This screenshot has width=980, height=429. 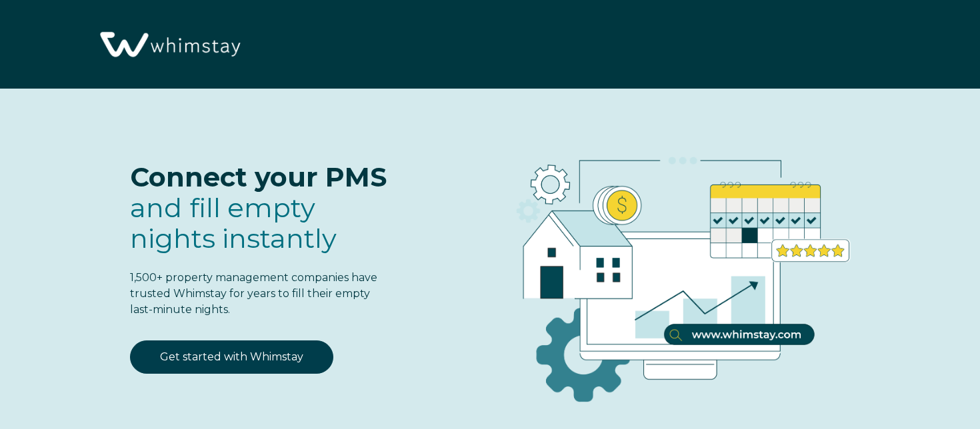 I want to click on span: Connect your PMS, so click(x=258, y=176).